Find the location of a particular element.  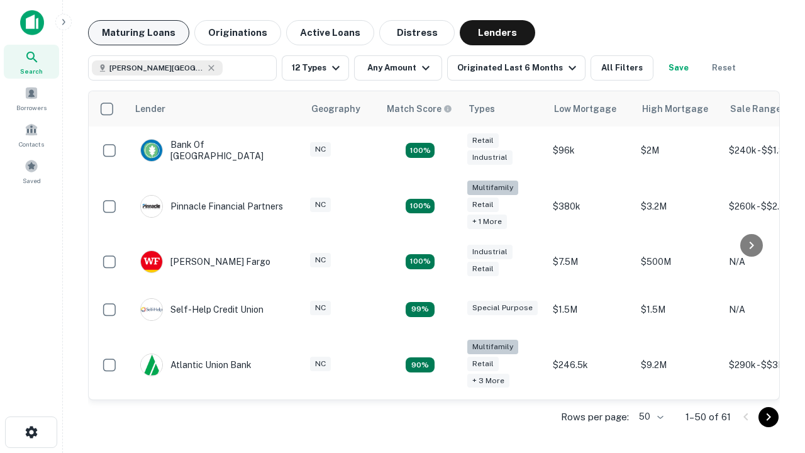

div: Types is located at coordinates (482, 109).